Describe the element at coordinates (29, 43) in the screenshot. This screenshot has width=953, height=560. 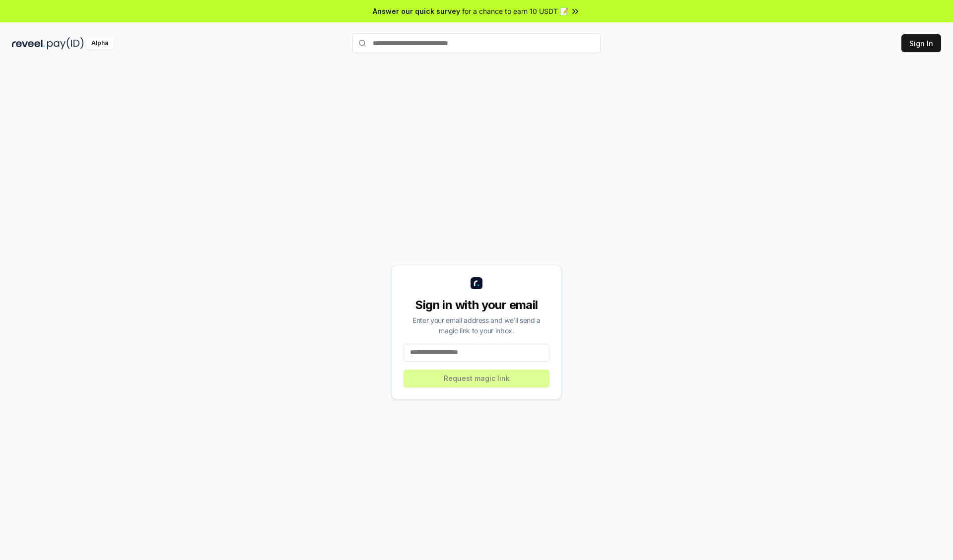
I see `img: reveel_dark` at that location.